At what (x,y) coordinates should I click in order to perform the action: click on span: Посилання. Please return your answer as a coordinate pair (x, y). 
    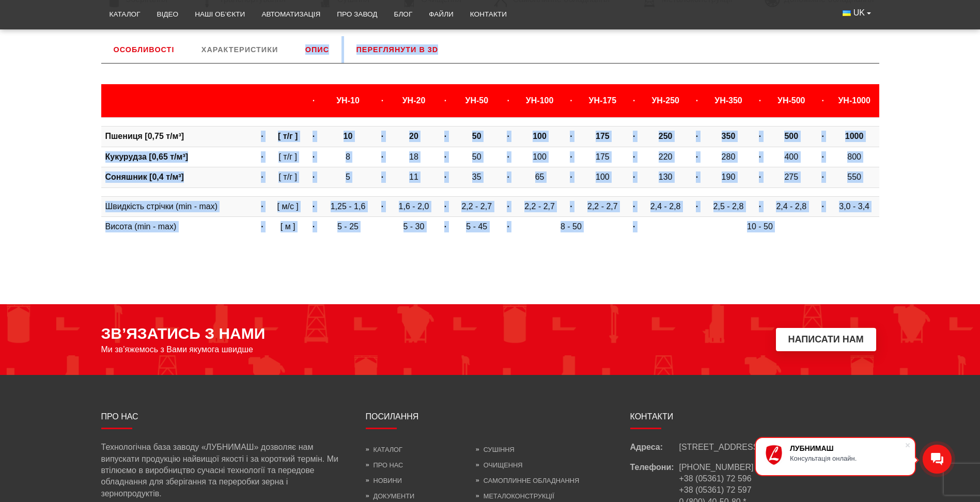
    Looking at the image, I should click on (392, 416).